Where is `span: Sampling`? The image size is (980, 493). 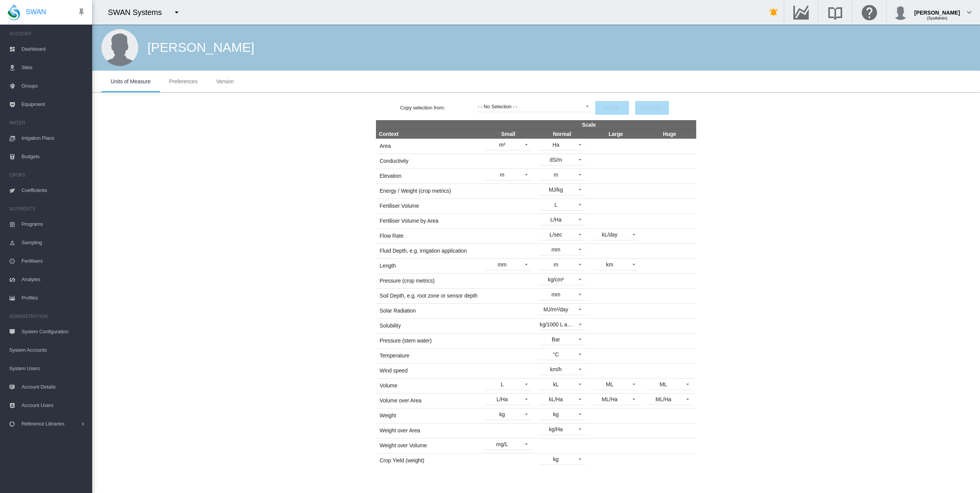
span: Sampling is located at coordinates (54, 243).